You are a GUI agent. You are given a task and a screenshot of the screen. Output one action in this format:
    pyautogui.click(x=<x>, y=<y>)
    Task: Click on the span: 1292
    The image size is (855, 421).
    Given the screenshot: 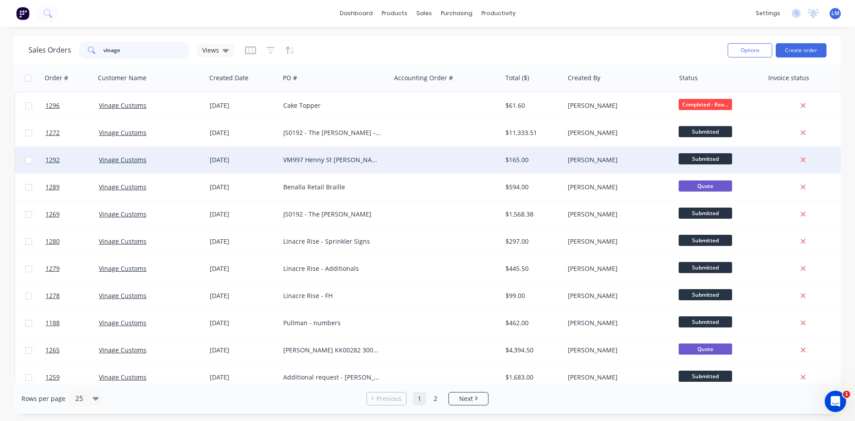 What is the action you would take?
    pyautogui.click(x=53, y=160)
    